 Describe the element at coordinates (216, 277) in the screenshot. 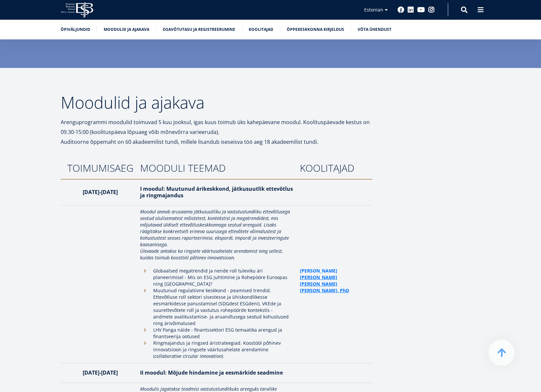

I see `li: Globaalsed megatrendid ja nende roll tuleviku äri planeerimisel - Mis on ESG juhtimine ja Rohepöö...` at that location.